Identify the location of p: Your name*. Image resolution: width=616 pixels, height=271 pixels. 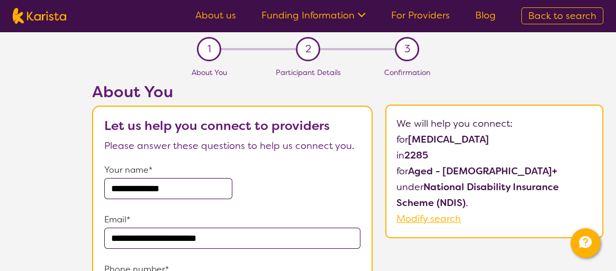
(232, 170).